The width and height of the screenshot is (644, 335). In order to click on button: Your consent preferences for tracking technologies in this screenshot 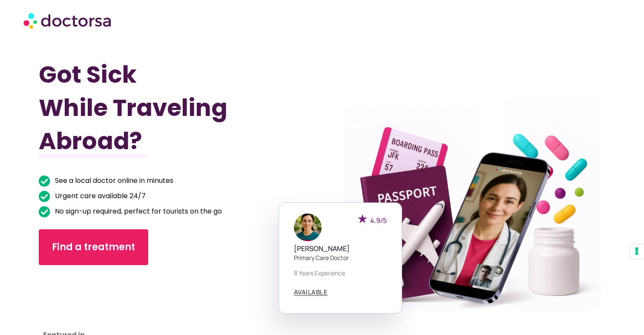, I will do `click(637, 251)`.